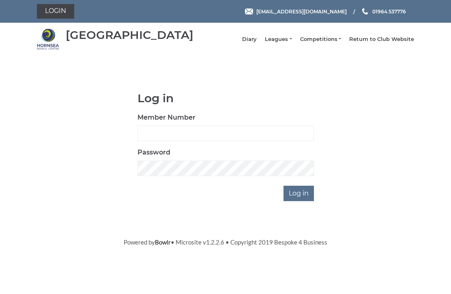 Image resolution: width=451 pixels, height=294 pixels. Describe the element at coordinates (382, 39) in the screenshot. I see `a: Return to Club Website` at that location.